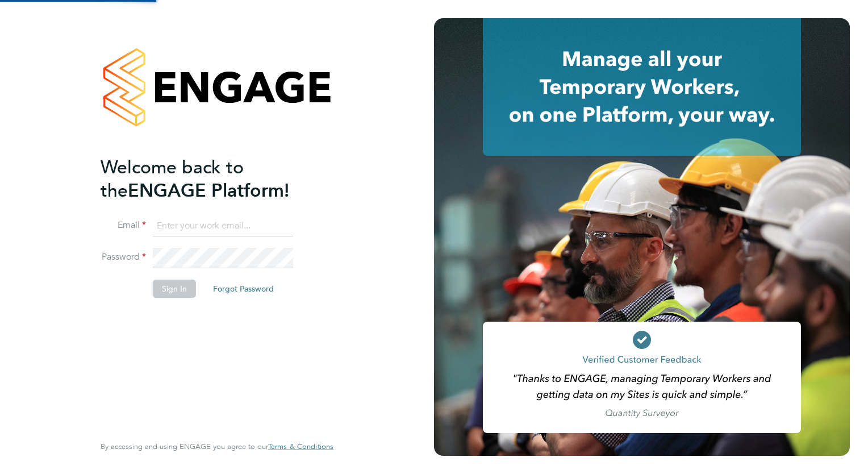 This screenshot has height=474, width=868. I want to click on span: Terms & Conditions, so click(300, 446).